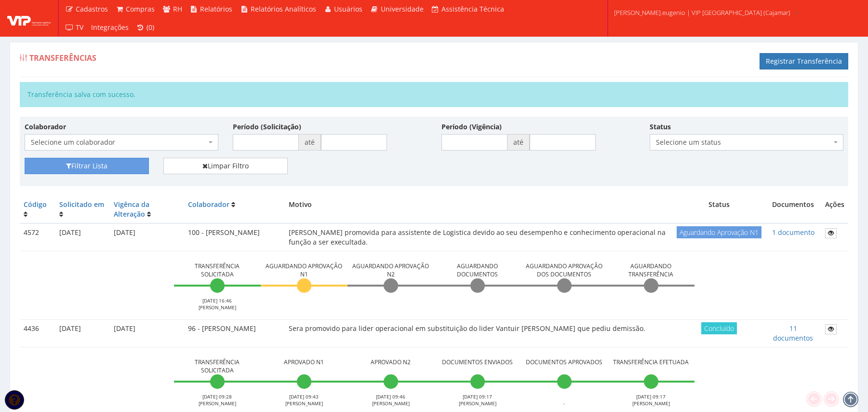 The height and width of the screenshot is (412, 868). I want to click on label: Status, so click(661, 127).